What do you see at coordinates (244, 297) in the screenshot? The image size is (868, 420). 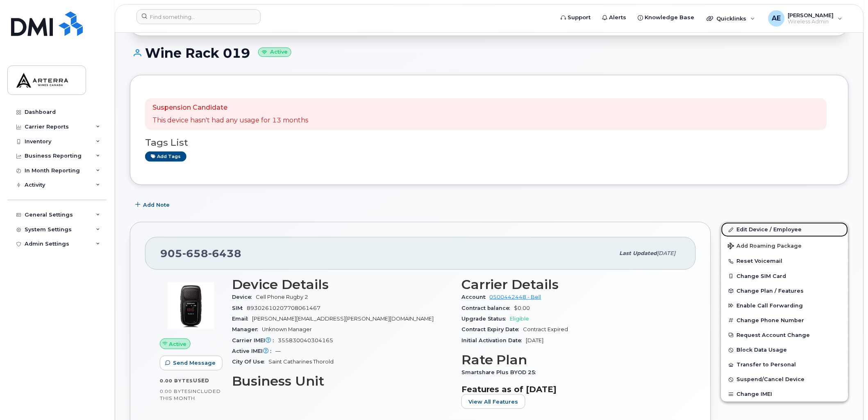 I see `span: Device` at bounding box center [244, 297].